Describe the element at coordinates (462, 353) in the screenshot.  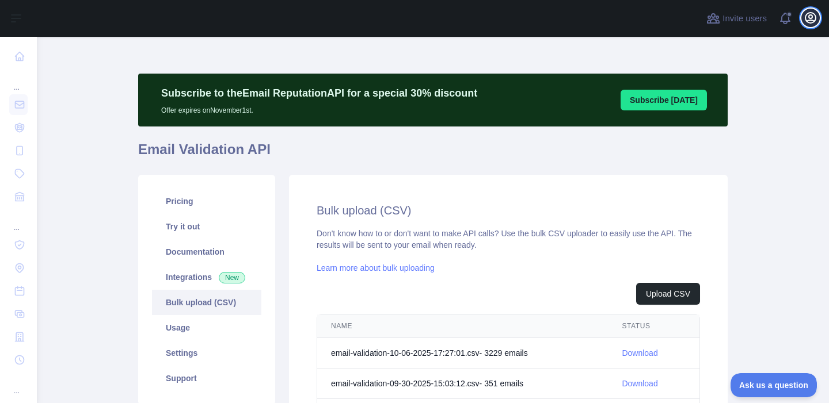
I see `td: email-validation-10-06-2025-17:27:01.csv - 3229 email s` at that location.